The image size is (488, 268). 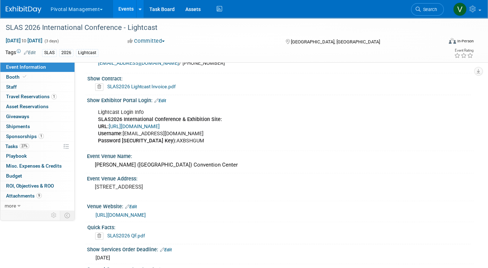 What do you see at coordinates (37, 77) in the screenshot?
I see `a: Booth` at bounding box center [37, 77].